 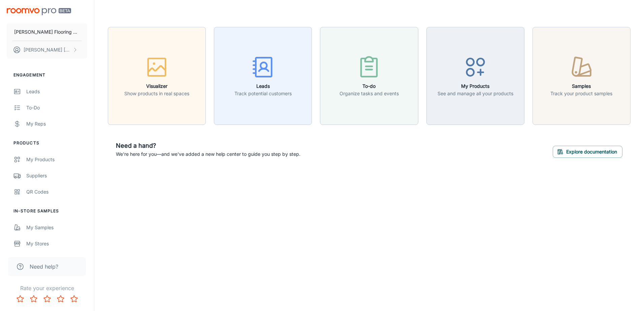 I want to click on p: Track your product samples, so click(x=581, y=94).